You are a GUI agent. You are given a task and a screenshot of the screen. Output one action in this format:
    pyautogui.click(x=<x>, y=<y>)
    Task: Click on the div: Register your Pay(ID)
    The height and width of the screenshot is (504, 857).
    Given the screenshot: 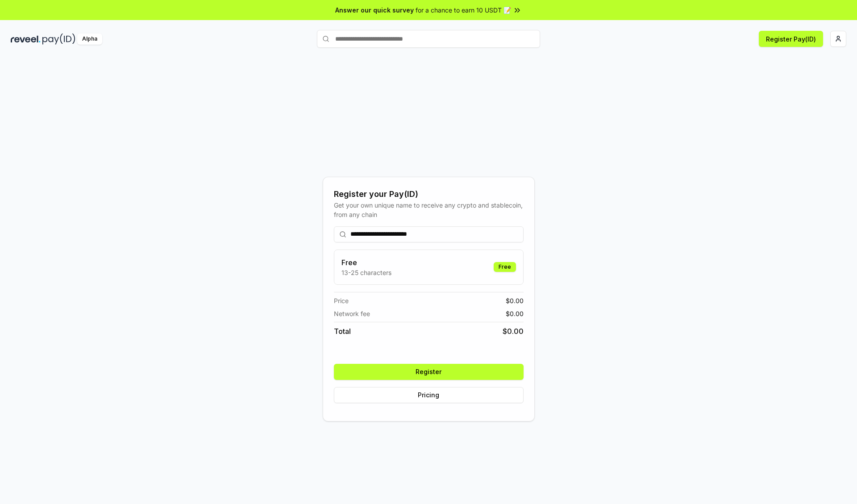 What is the action you would take?
    pyautogui.click(x=429, y=194)
    